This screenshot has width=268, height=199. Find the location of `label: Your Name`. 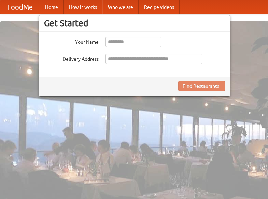

label: Your Name is located at coordinates (71, 41).